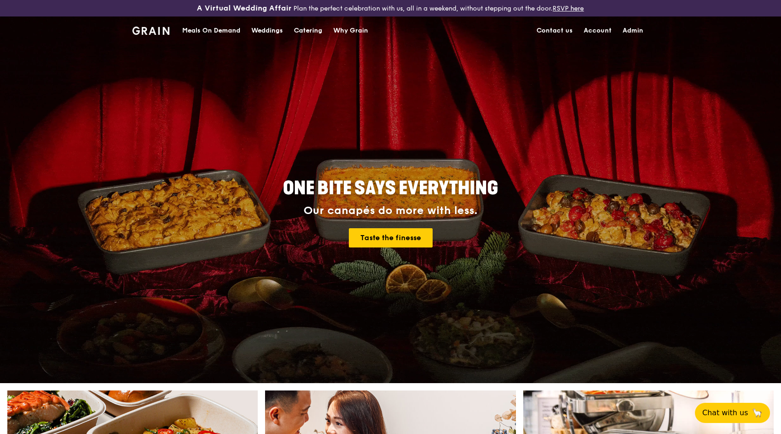 Image resolution: width=781 pixels, height=434 pixels. What do you see at coordinates (351, 31) in the screenshot?
I see `a: Why Grain` at bounding box center [351, 31].